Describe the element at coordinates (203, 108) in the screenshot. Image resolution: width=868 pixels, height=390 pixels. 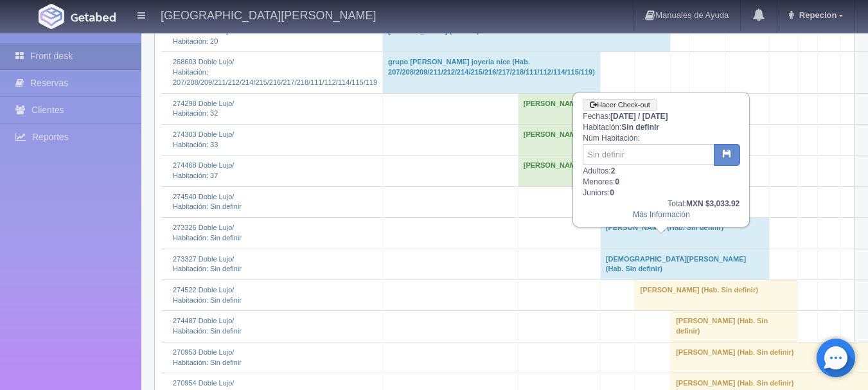
I see `a: 274298 Doble Lujo/Habitación: 32` at that location.